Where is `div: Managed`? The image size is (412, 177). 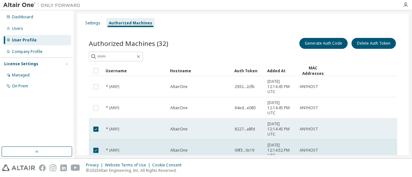 div: Managed is located at coordinates (21, 75).